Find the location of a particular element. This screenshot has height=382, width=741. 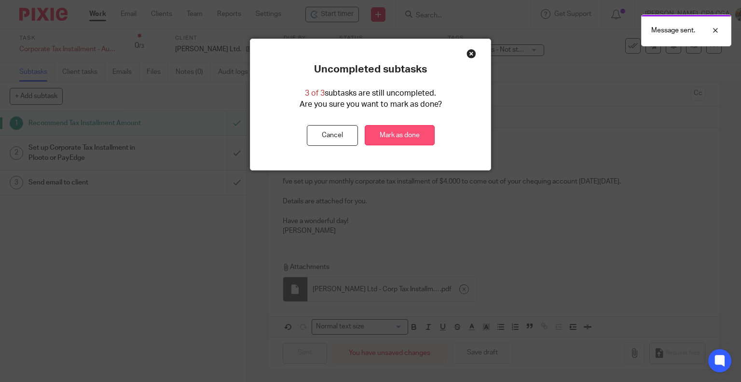

p: subtasks are still uncompleted. is located at coordinates (370, 93).